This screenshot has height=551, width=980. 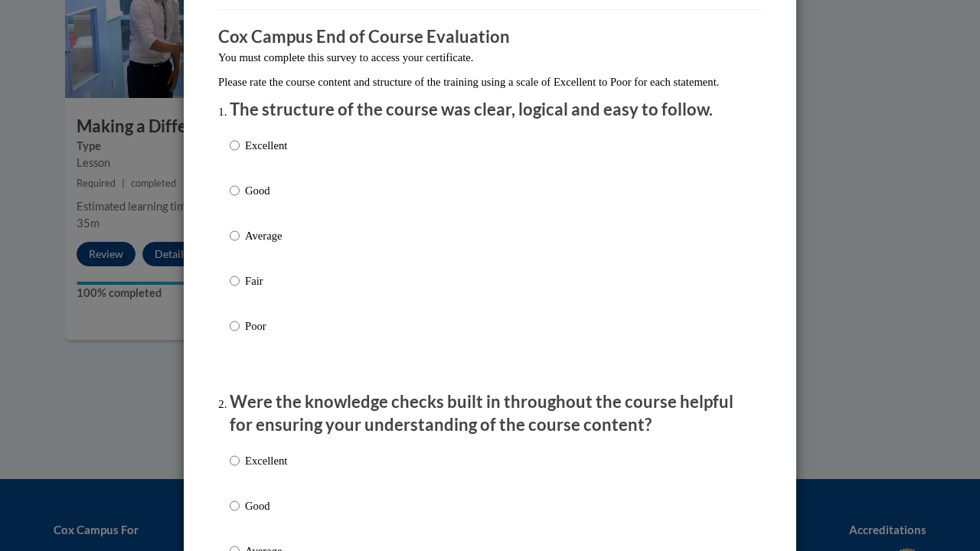 I want to click on input: Average, so click(x=234, y=236).